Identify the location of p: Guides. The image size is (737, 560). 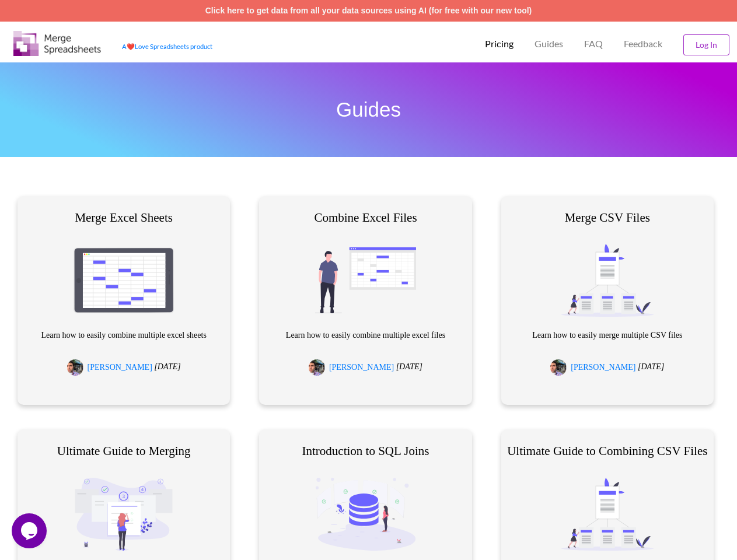
(548, 44).